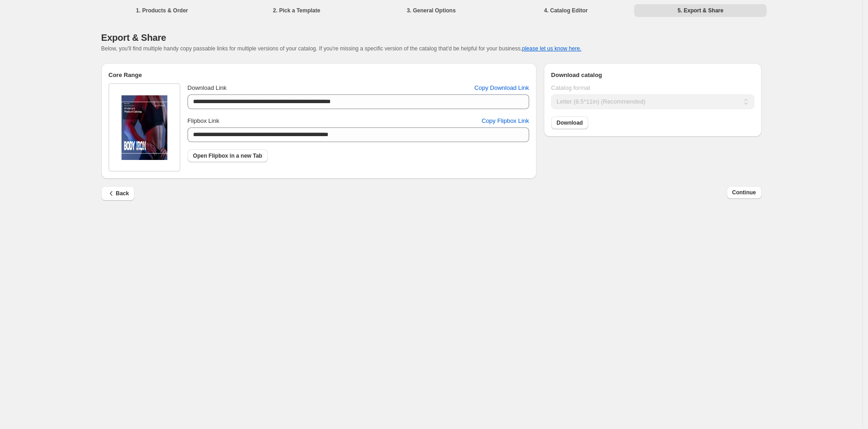 The image size is (868, 429). I want to click on h2: Download catalog, so click(652, 75).